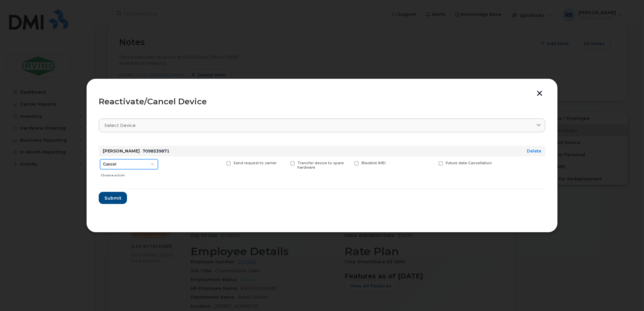  I want to click on button: Submit, so click(113, 198).